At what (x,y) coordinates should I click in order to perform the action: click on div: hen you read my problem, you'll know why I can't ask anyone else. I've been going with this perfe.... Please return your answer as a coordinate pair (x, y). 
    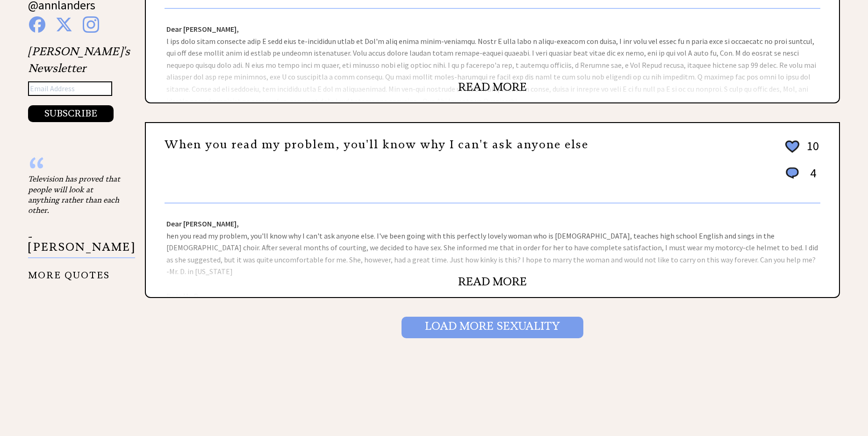
    Looking at the image, I should click on (492, 250).